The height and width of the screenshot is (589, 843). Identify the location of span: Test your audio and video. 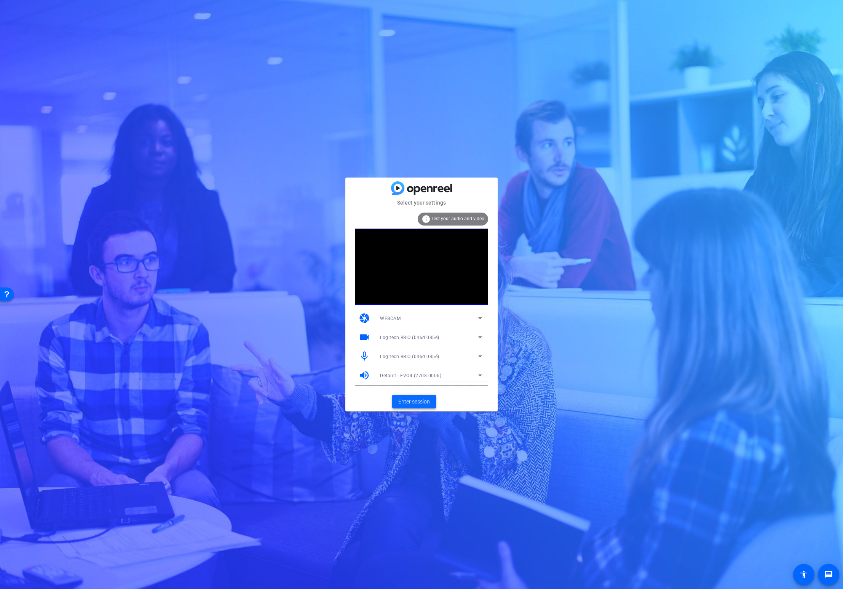
(458, 219).